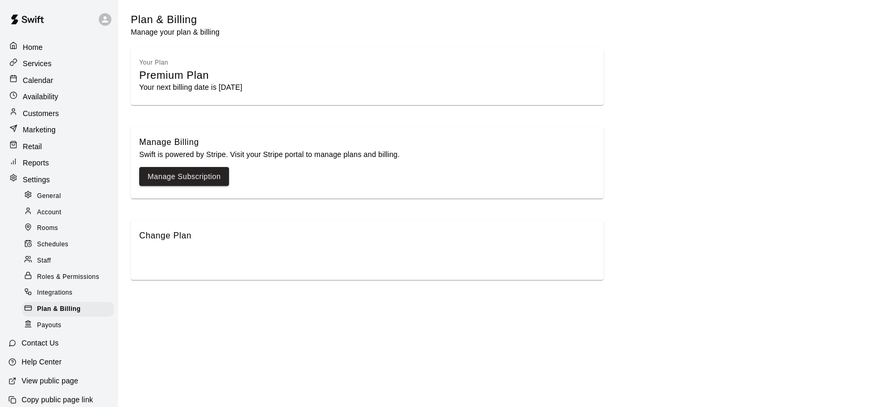 The width and height of the screenshot is (881, 407). What do you see at coordinates (59, 80) in the screenshot?
I see `div: Calendar` at bounding box center [59, 80].